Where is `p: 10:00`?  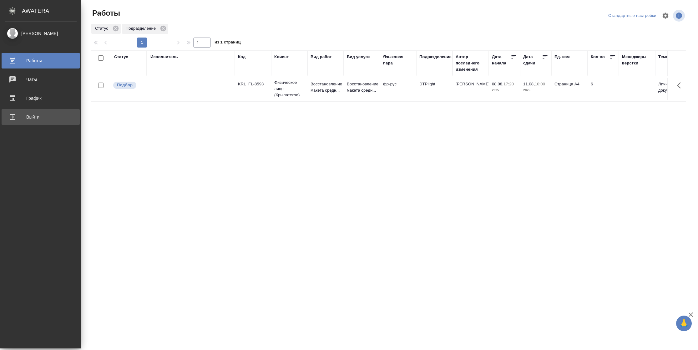 p: 10:00 is located at coordinates (540, 84).